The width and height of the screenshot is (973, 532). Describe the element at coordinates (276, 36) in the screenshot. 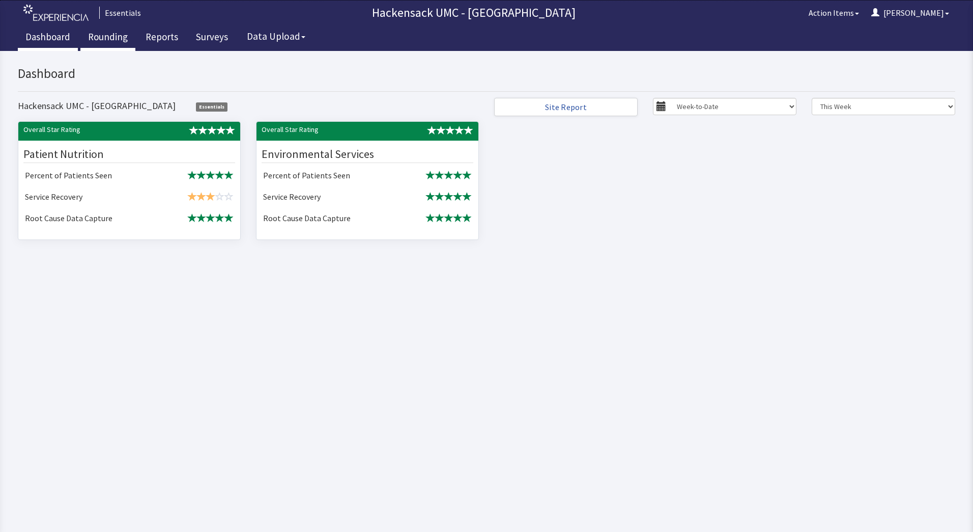

I see `button: Data Upload` at that location.